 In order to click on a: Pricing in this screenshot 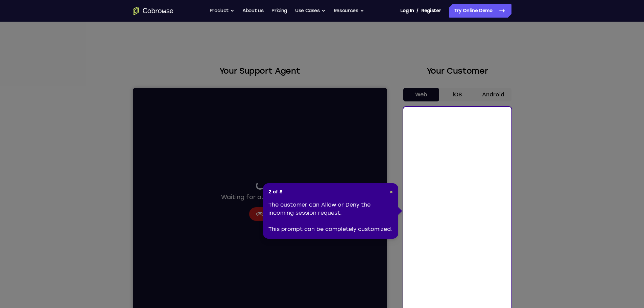, I will do `click(279, 11)`.